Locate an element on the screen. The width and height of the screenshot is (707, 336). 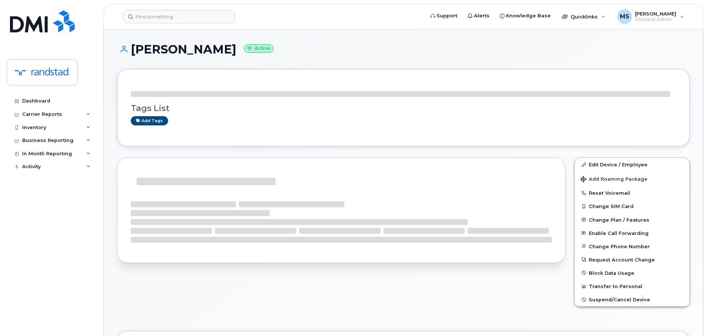
a: Edit Device / Employee is located at coordinates (632, 165).